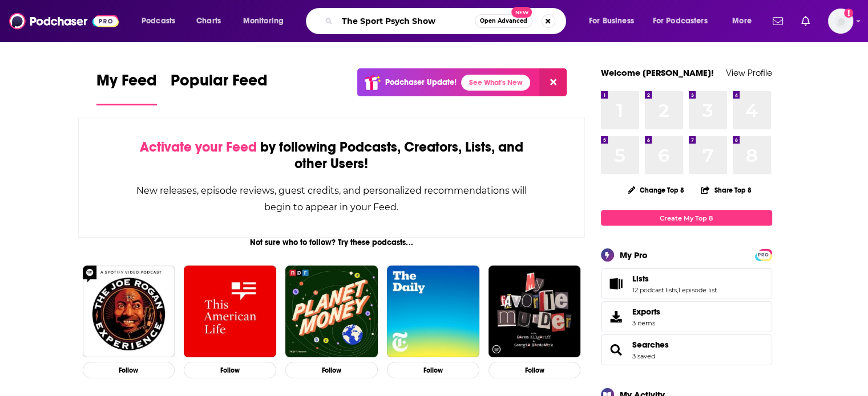 The height and width of the screenshot is (396, 868). Describe the element at coordinates (741, 21) in the screenshot. I see `span: More` at that location.